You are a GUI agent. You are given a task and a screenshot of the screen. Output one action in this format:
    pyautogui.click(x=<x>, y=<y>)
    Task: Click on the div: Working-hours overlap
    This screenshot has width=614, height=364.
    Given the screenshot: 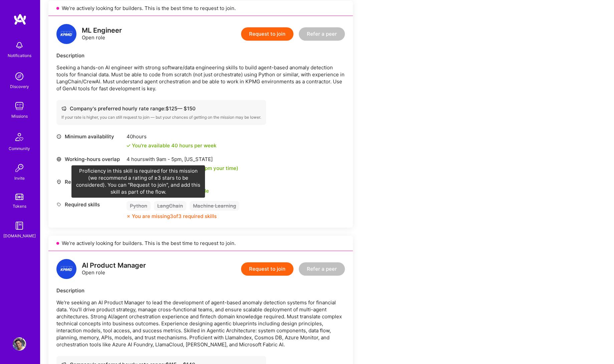 What is the action you would take?
    pyautogui.click(x=89, y=159)
    